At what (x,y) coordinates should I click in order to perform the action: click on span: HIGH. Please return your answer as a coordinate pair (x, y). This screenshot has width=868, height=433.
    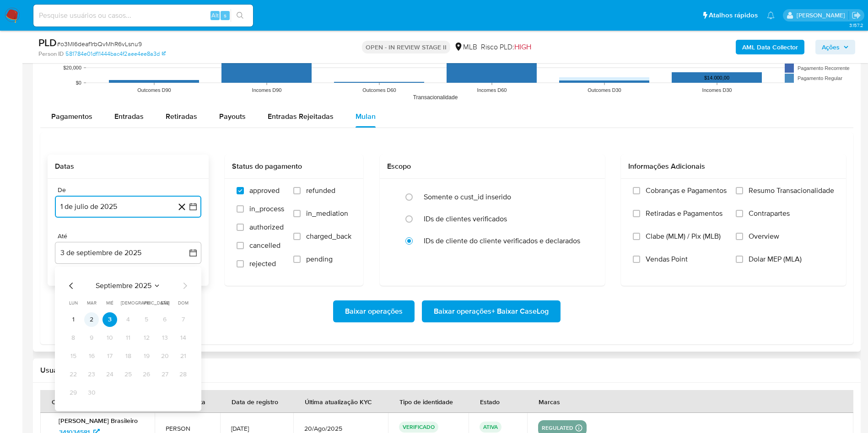
    Looking at the image, I should click on (522, 47).